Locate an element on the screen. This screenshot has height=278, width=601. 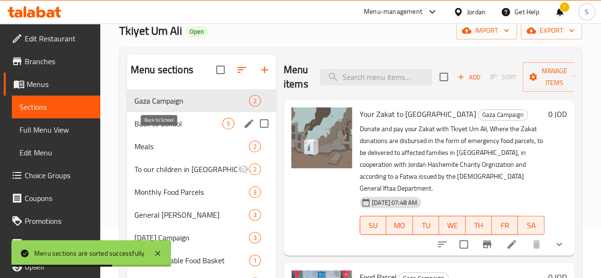
a: Menus is located at coordinates (52, 84).